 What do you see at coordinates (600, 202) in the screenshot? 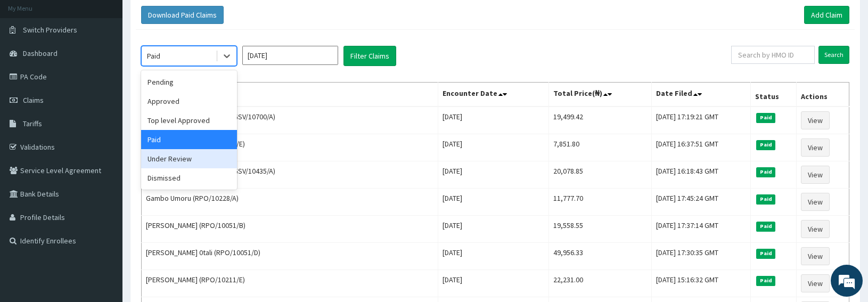
I see `td: 11,777.70` at bounding box center [600, 202].